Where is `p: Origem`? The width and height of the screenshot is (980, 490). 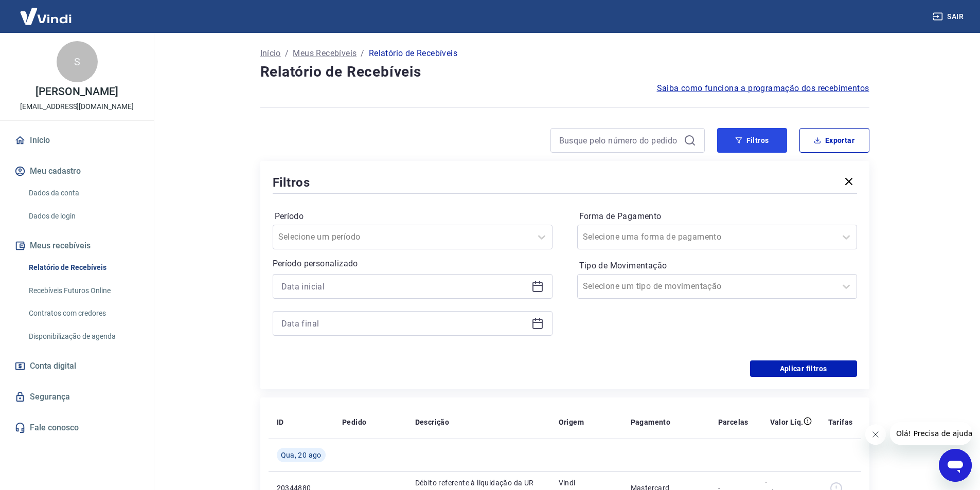
p: Origem is located at coordinates (571, 422).